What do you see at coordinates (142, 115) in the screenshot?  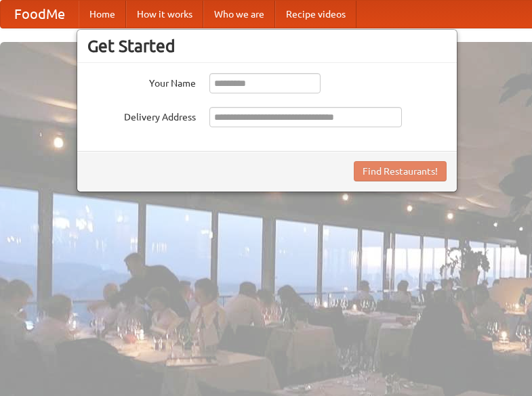 I see `label: Delivery Address` at bounding box center [142, 115].